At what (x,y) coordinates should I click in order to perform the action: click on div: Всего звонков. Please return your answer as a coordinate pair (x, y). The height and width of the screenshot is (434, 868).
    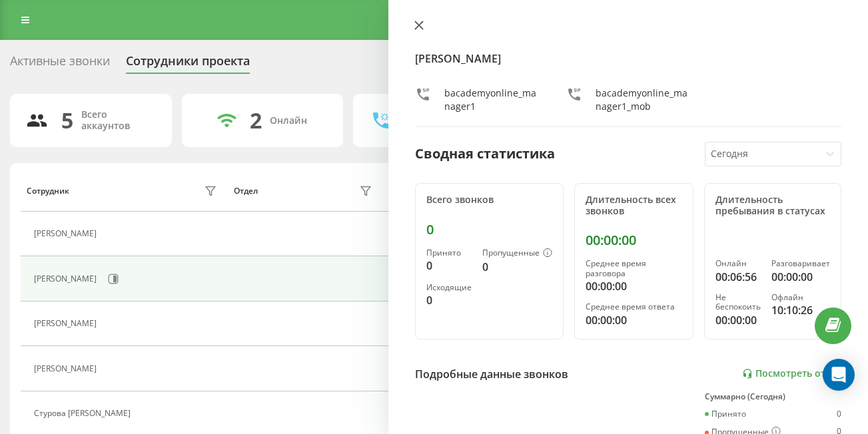
    Looking at the image, I should click on (489, 200).